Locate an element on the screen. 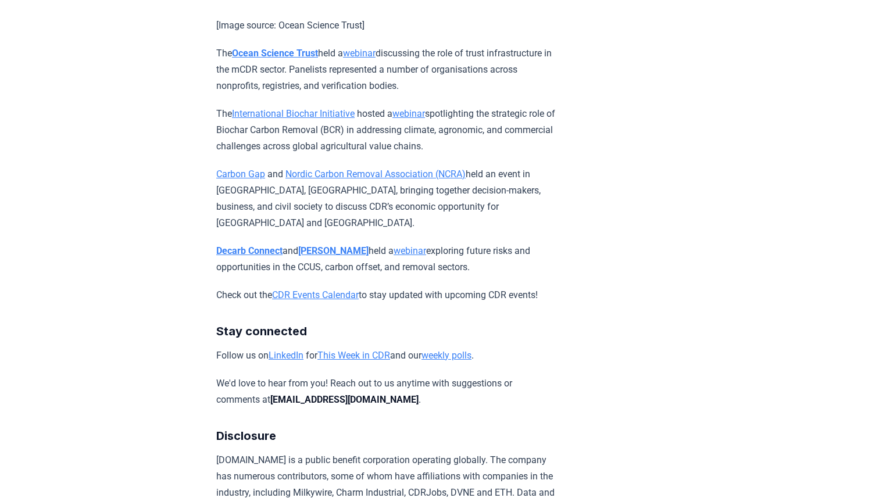 Image resolution: width=879 pixels, height=498 pixels. a: LinkedIn is located at coordinates (286, 355).